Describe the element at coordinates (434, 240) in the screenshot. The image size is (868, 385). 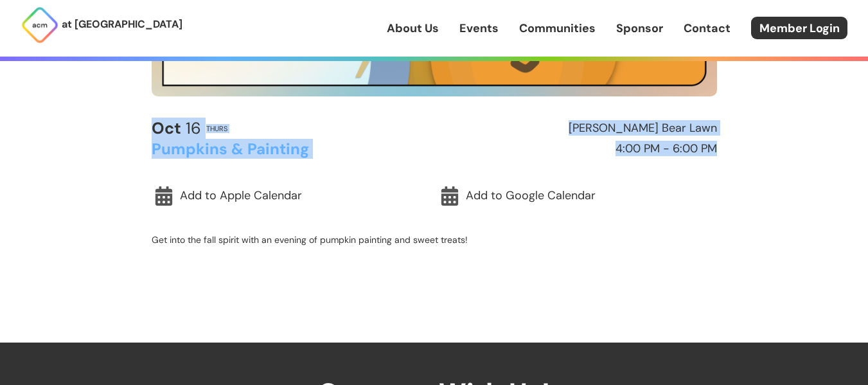
I see `p: Get into the fall spirit with an evening of pumpkin painting and sweet treats!` at that location.